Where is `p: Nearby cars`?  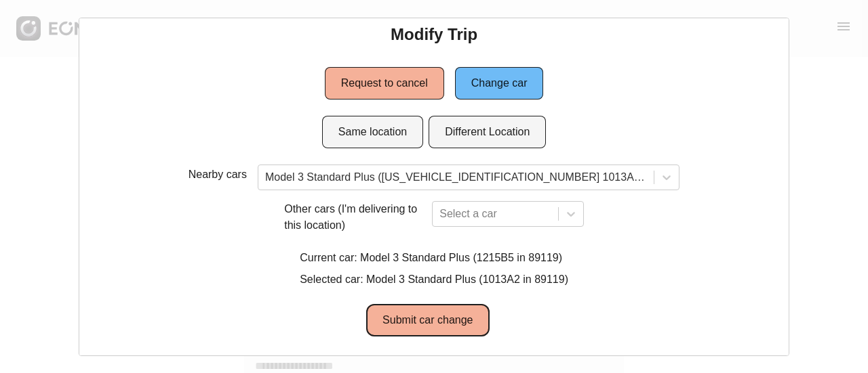 p: Nearby cars is located at coordinates (218, 175).